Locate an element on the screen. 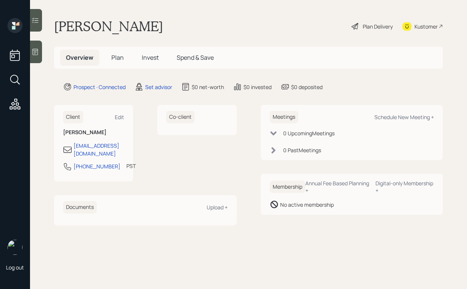  div: Digital-only Membership + is located at coordinates (405, 186).